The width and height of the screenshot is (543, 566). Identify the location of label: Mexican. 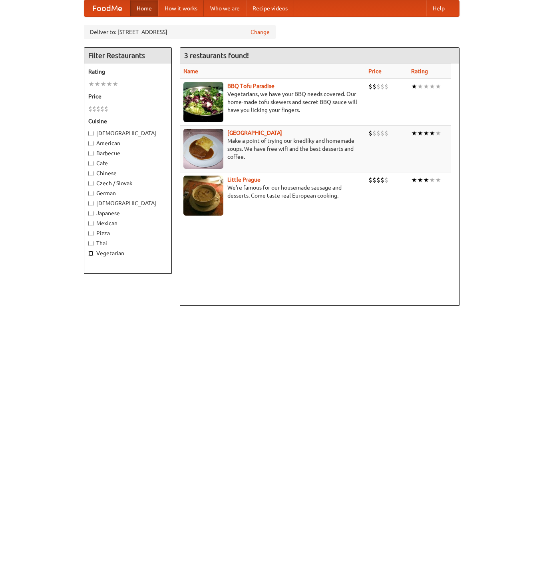
(128, 223).